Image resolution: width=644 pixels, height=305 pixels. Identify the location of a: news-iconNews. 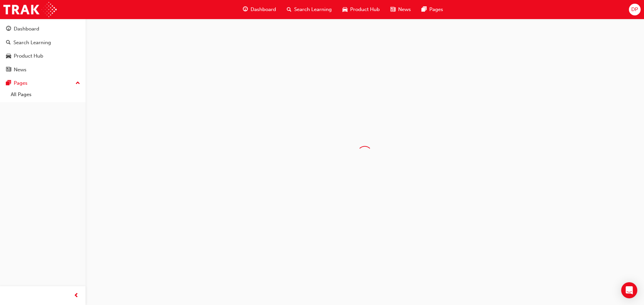
(401, 9).